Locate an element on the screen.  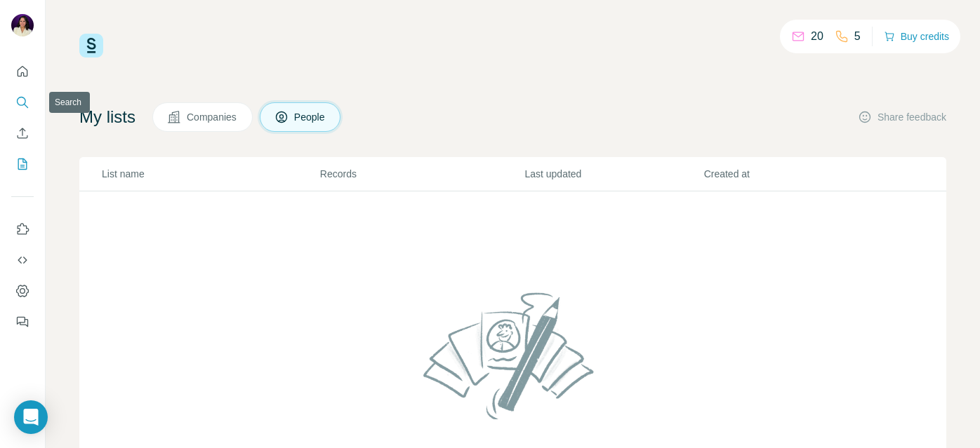
span: People is located at coordinates (310, 117).